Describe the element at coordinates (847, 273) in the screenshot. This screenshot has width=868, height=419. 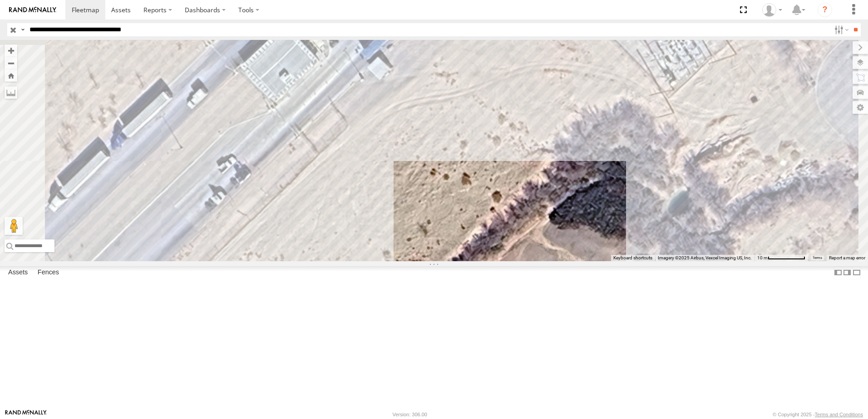
I see `label: Dock Summary Table to the Right` at that location.